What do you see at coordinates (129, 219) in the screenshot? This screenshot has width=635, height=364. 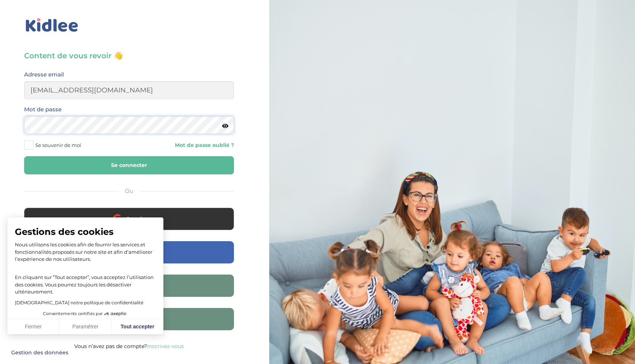 I see `button: Google` at bounding box center [129, 219].